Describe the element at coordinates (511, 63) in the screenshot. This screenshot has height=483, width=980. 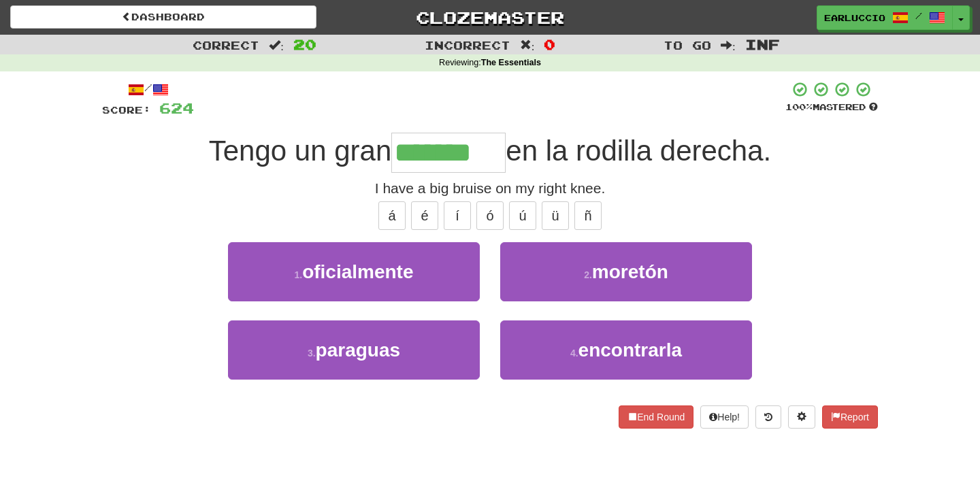
I see `strong: The Essentials` at that location.